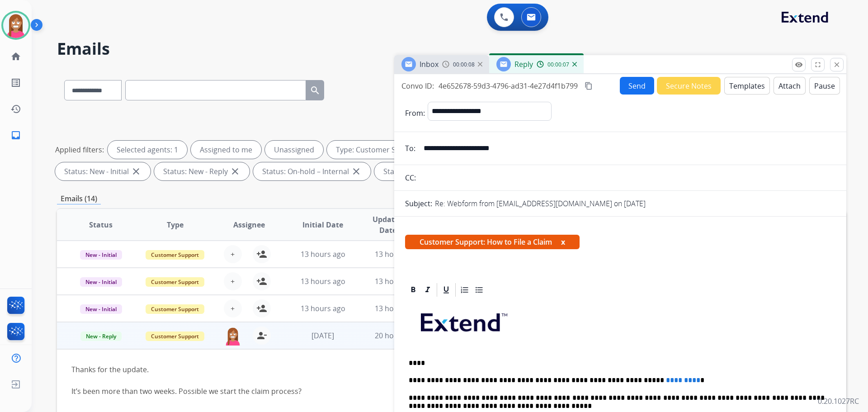 The image size is (868, 412). Describe the element at coordinates (16, 109) in the screenshot. I see `mat-icon: history` at that location.